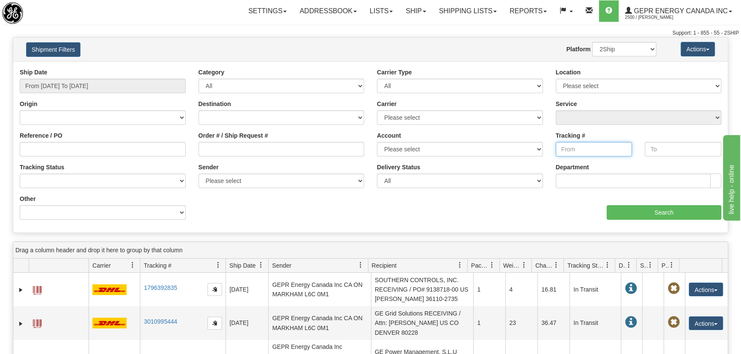 This screenshot has height=354, width=741. I want to click on a: Tracking Status filter column settings, so click(607, 265).